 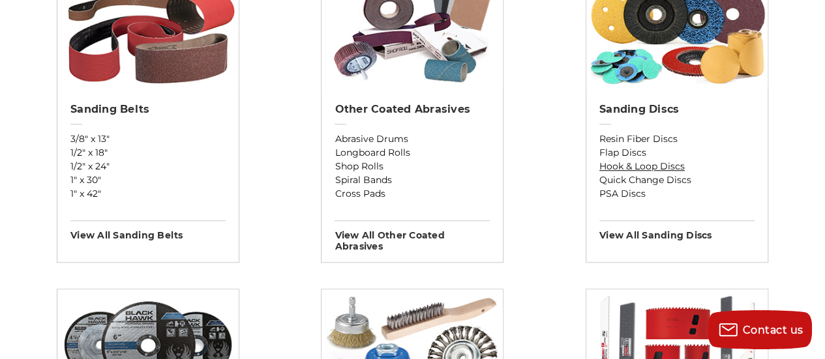 I want to click on a: Spiral Bands, so click(x=412, y=180).